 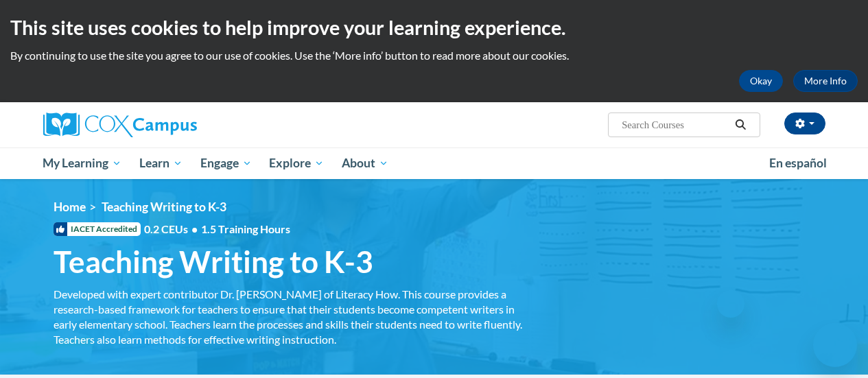 I want to click on span: My Learning, so click(x=81, y=164).